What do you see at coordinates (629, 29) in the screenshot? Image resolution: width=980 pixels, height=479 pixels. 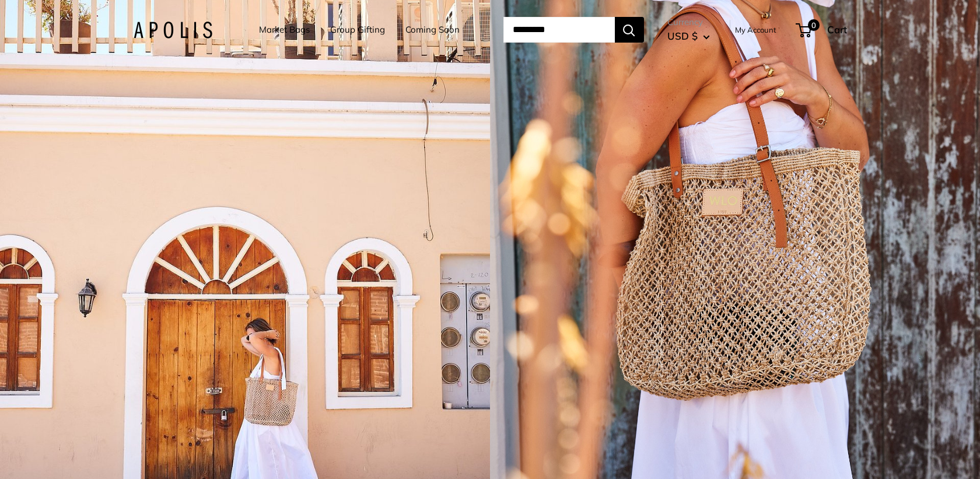 I see `button: Search` at bounding box center [629, 29].